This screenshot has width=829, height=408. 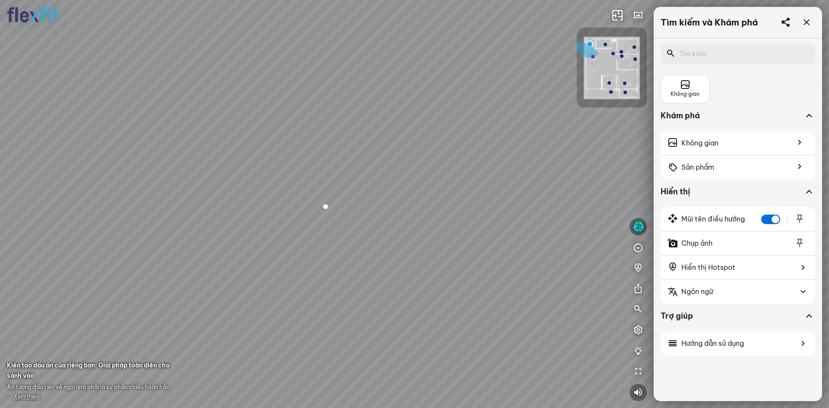 I want to click on span: Hiển thị Hotspot, so click(x=708, y=267).